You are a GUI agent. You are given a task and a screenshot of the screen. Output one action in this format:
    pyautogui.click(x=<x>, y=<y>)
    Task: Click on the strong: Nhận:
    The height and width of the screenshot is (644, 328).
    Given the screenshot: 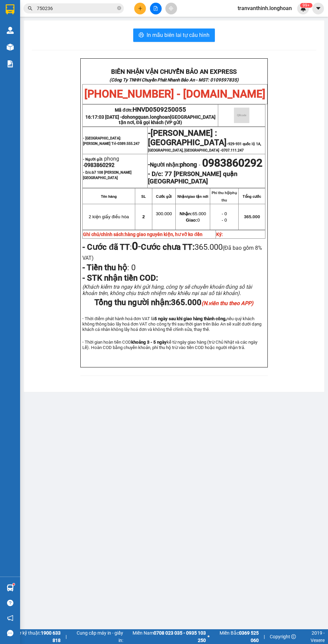 What is the action you would take?
    pyautogui.click(x=186, y=213)
    